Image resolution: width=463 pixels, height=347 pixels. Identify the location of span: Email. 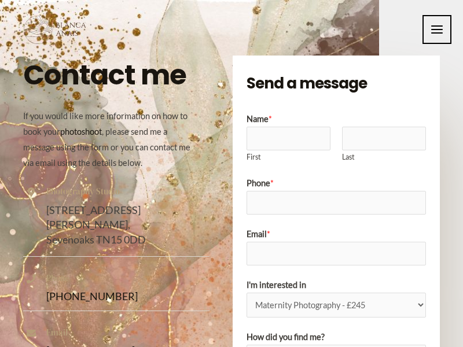
(57, 333).